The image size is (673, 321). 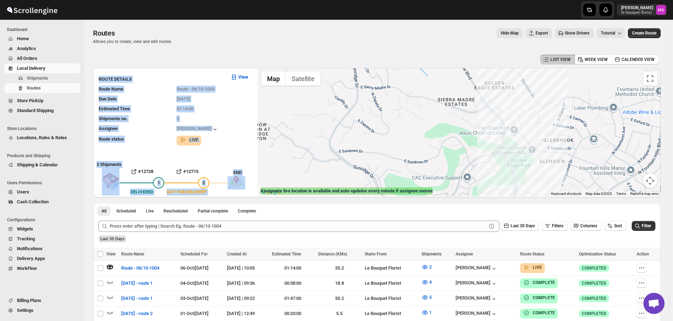 What do you see at coordinates (430, 297) in the screenshot?
I see `span: 5` at bounding box center [430, 297].